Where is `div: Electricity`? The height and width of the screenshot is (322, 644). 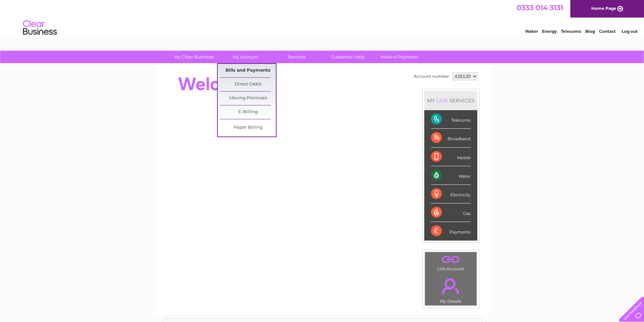
div: Electricity is located at coordinates (451, 194).